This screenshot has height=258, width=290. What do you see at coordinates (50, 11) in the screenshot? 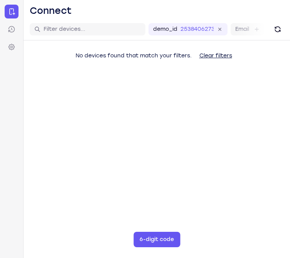
I see `h1: Connect` at bounding box center [50, 11].